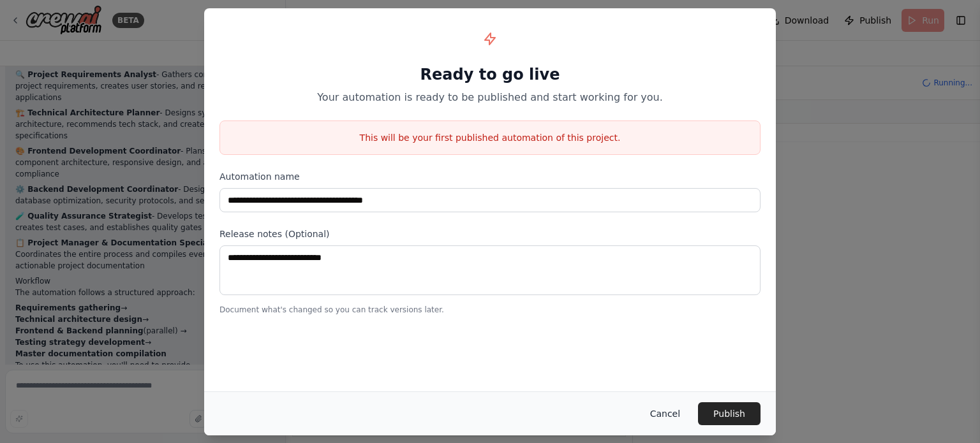 The height and width of the screenshot is (443, 980). What do you see at coordinates (665, 414) in the screenshot?
I see `button: Cancel` at bounding box center [665, 414].